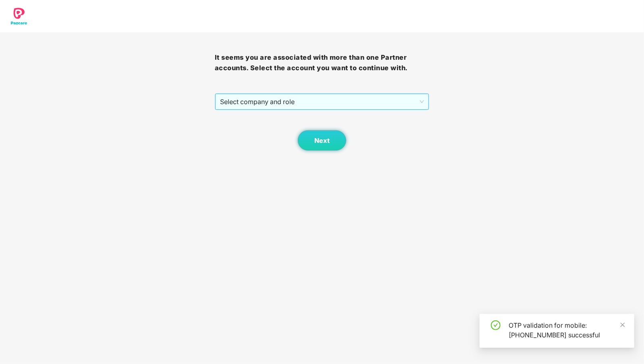 The image size is (644, 364). What do you see at coordinates (322, 63) in the screenshot?
I see `h3: It seems you are associated with more than one Partner accounts. Select the account you want to c...` at bounding box center [322, 63].